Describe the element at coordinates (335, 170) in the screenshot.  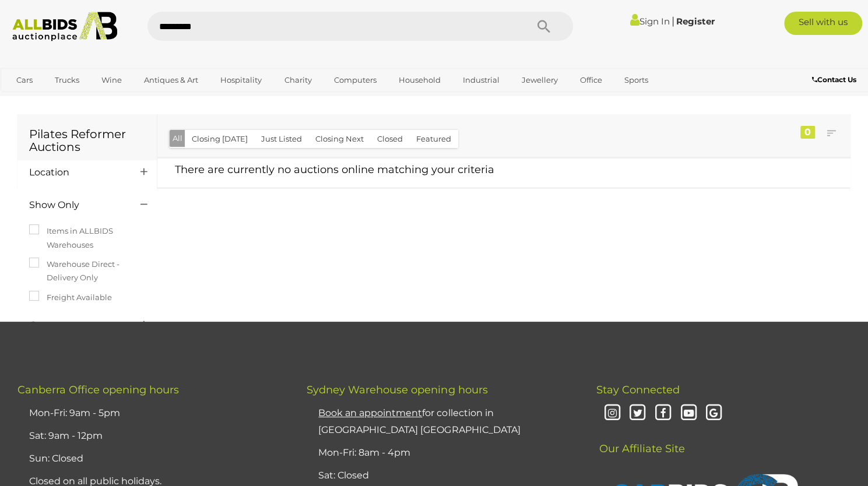
I see `span: There are currently no auctions online matching your criteria` at that location.